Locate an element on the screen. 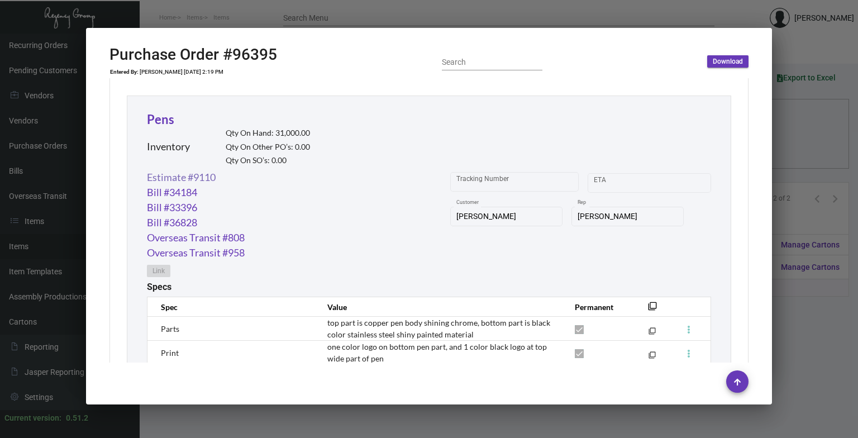 The image size is (858, 438). h2: Qty On SO’s: 0.00 is located at coordinates (268, 160).